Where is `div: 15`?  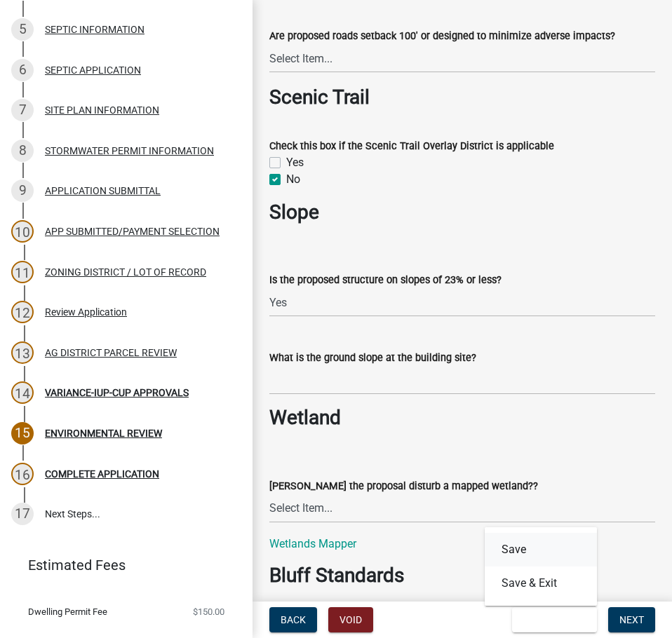 div: 15 is located at coordinates (22, 433).